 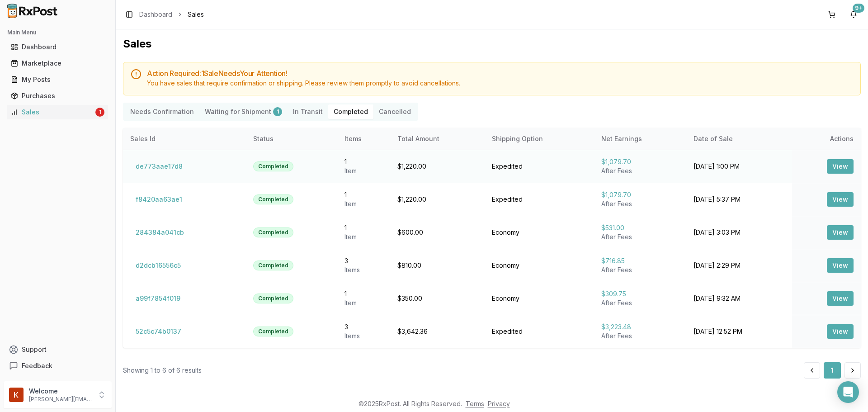 What do you see at coordinates (58, 32) in the screenshot?
I see `h2: Main Menu` at bounding box center [58, 32].